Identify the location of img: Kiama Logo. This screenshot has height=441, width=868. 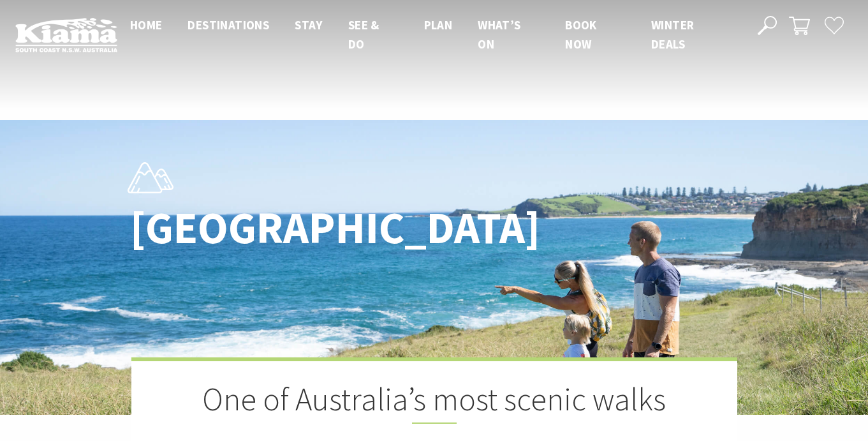
(67, 34).